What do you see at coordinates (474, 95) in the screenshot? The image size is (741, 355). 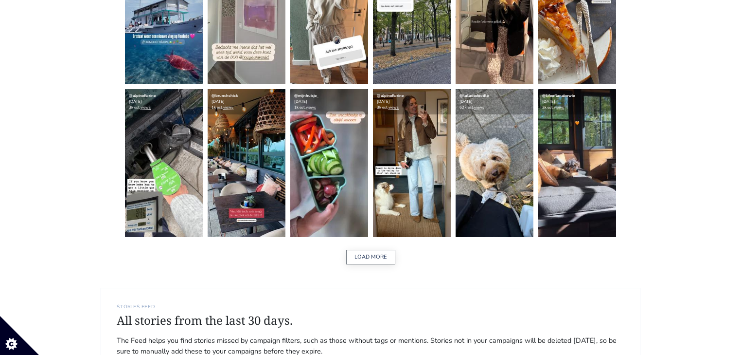 I see `a: @luludedoodle` at bounding box center [474, 95].